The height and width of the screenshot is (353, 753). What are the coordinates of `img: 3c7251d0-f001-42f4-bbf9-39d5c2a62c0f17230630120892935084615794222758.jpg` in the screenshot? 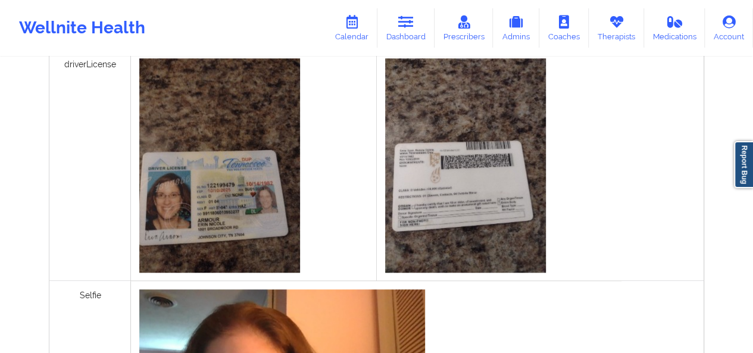 It's located at (220, 165).